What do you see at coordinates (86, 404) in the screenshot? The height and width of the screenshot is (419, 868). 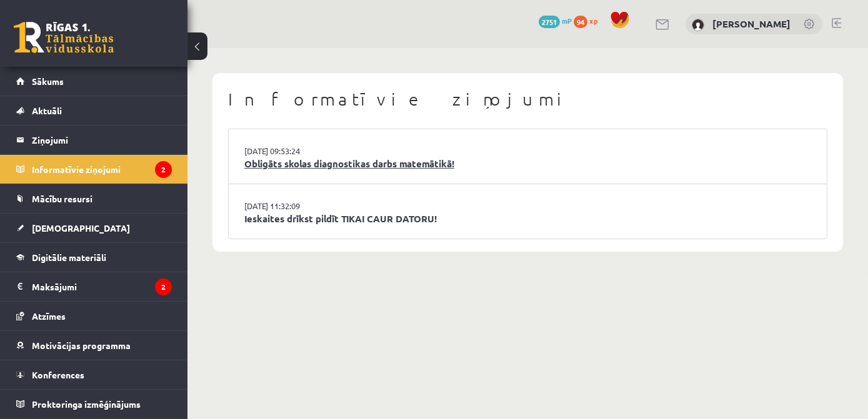 I see `span: Proktoringa izmēģinājums` at bounding box center [86, 404].